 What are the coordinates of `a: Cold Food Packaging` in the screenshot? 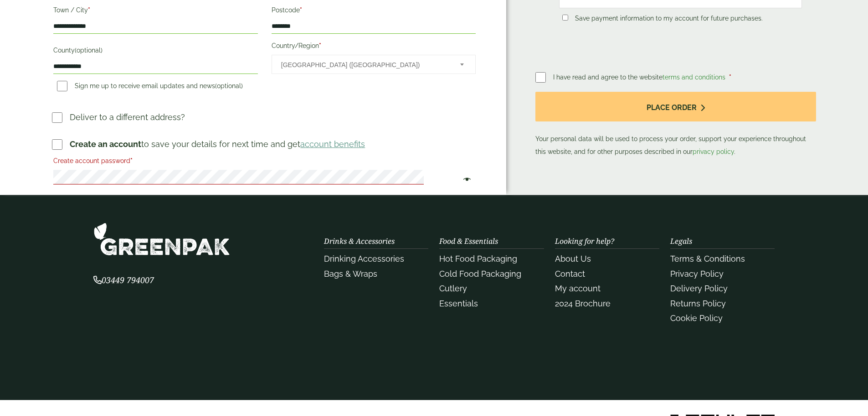 It's located at (480, 273).